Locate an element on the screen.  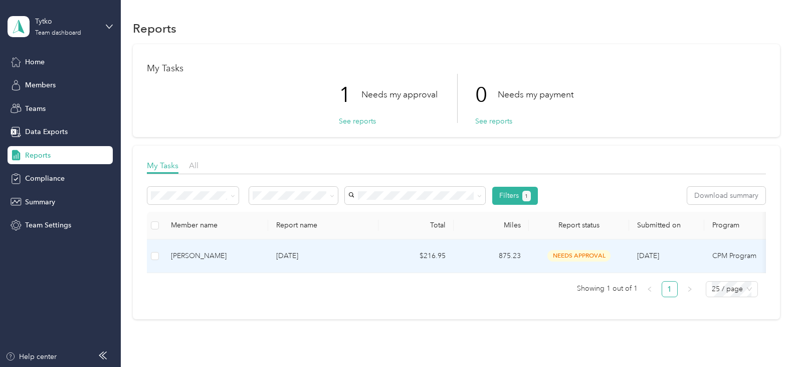
h1: Reports is located at coordinates (154, 28).